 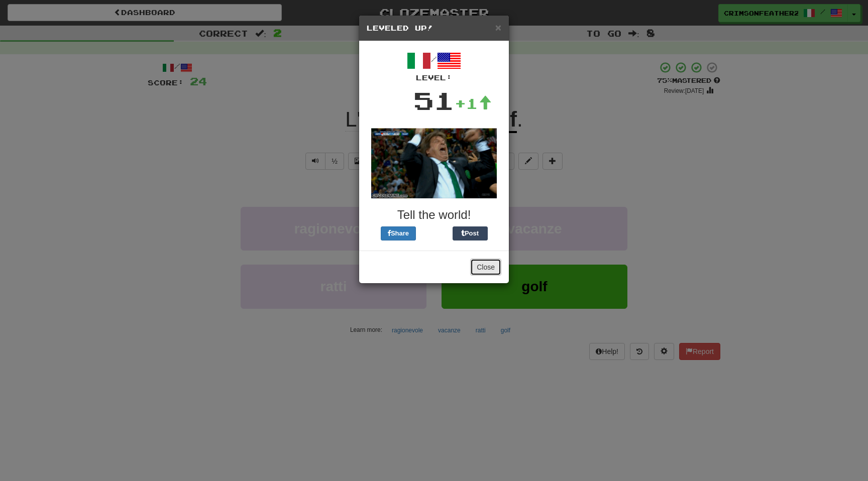 What do you see at coordinates (434, 28) in the screenshot?
I see `h5: Leveled Up!` at bounding box center [434, 28].